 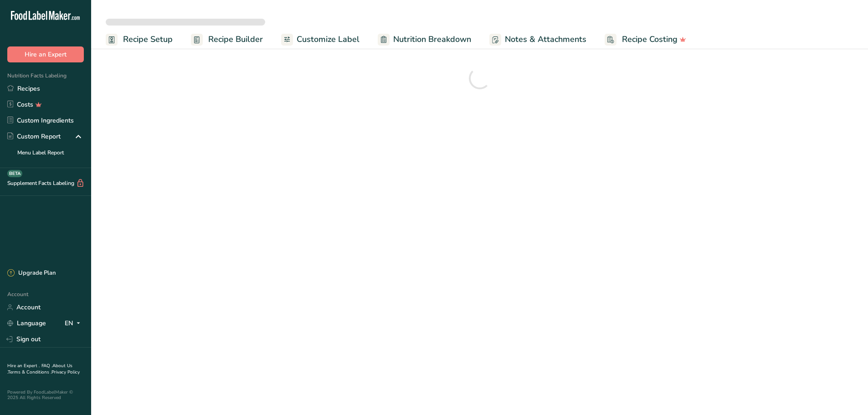 What do you see at coordinates (645, 39) in the screenshot?
I see `a: Recipe Costing` at bounding box center [645, 39].